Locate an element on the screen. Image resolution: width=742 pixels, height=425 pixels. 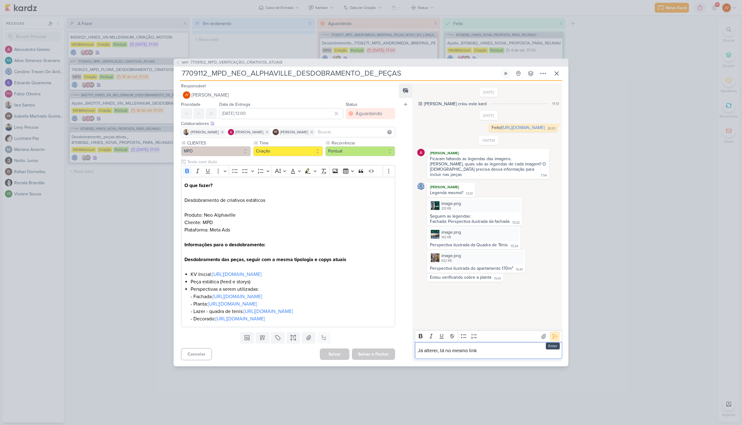
div: 622 KB is located at coordinates (451, 261).